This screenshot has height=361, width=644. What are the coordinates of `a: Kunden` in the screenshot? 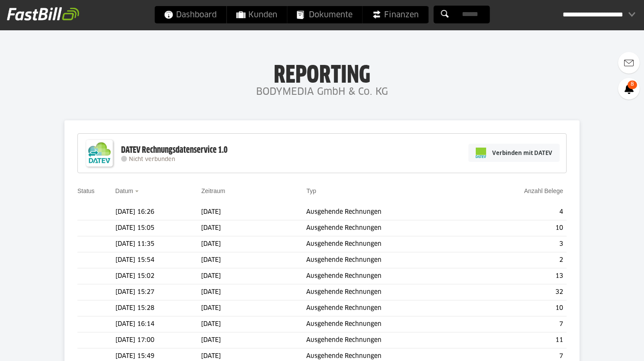 It's located at (256, 15).